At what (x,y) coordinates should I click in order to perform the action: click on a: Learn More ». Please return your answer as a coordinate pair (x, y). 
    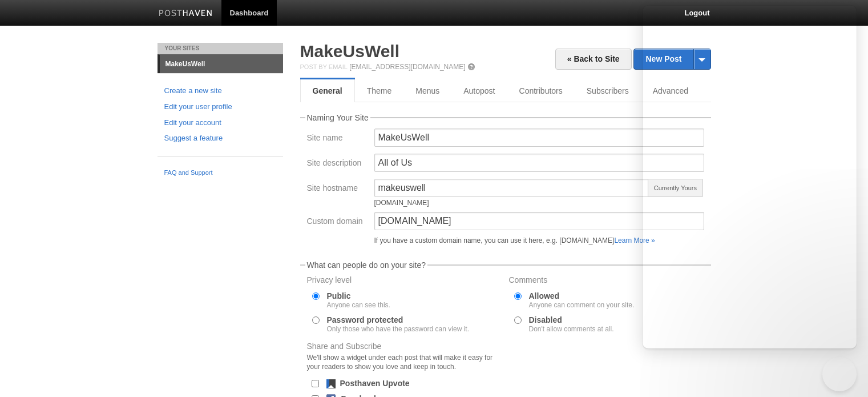
    Looking at the image, I should click on (634, 241).